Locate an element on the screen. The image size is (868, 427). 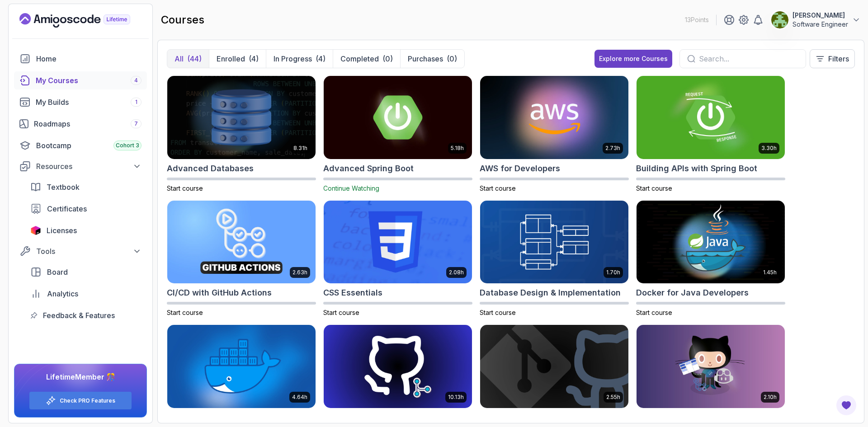
p: Software Engineer is located at coordinates (820, 25).